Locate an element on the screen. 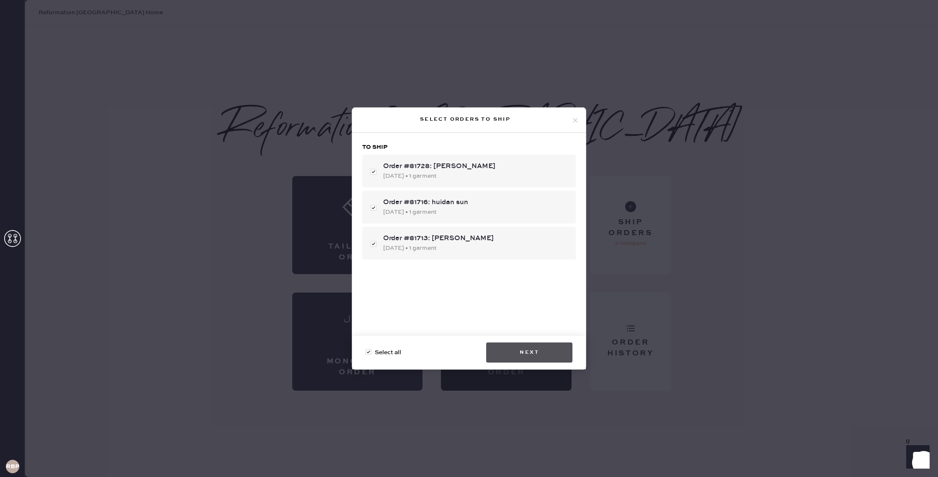 This screenshot has width=938, height=477. span: Select all is located at coordinates (388, 352).